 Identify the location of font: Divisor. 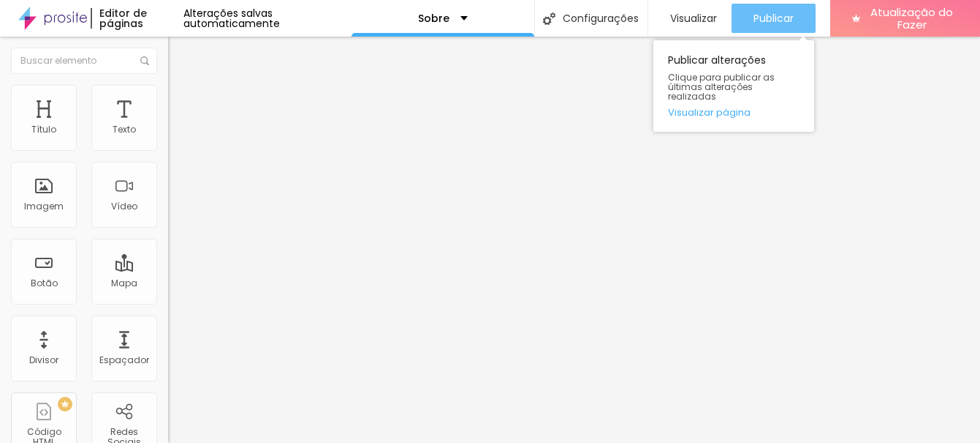
(44, 359).